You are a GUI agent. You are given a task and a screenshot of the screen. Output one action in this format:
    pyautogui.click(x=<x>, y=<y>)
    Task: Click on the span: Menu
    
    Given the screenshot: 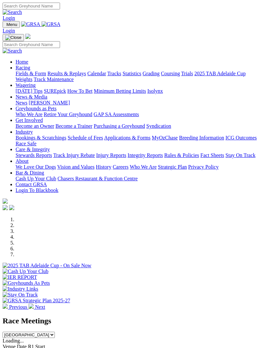 What is the action you would take?
    pyautogui.click(x=12, y=24)
    